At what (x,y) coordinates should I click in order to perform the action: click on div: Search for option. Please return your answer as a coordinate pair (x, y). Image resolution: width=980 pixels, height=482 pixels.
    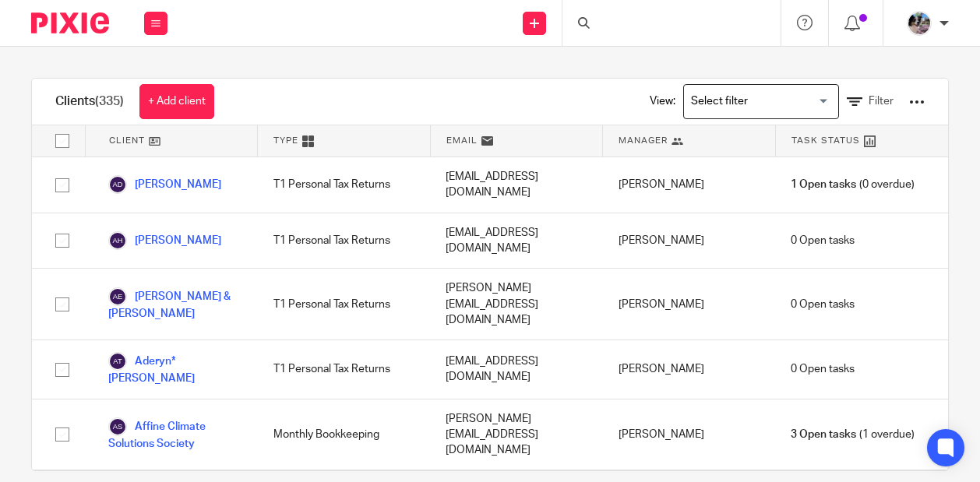
    Looking at the image, I should click on (761, 101).